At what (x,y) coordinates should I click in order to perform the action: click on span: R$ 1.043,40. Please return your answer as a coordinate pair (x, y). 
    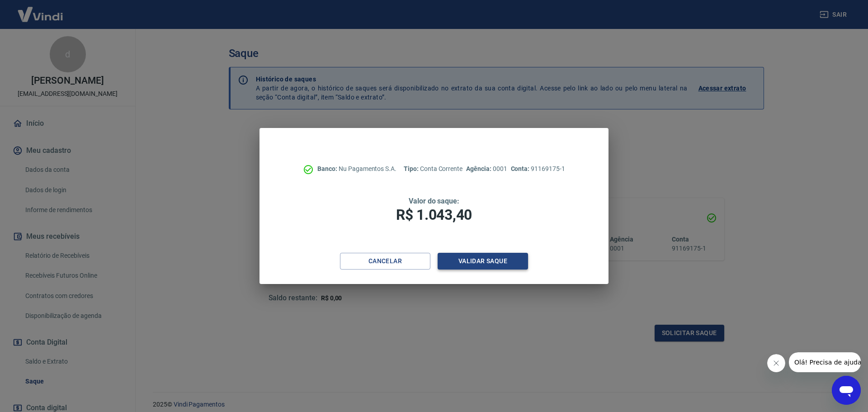
    Looking at the image, I should click on (434, 215).